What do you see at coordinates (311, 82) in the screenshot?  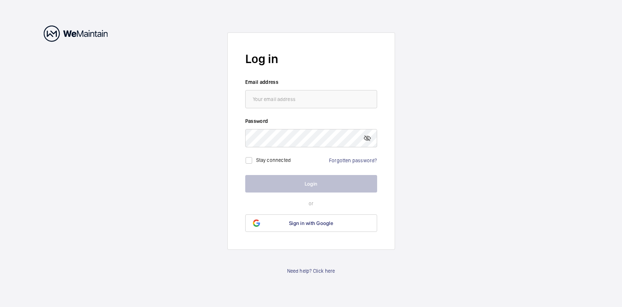 I see `label: Email address` at bounding box center [311, 82].